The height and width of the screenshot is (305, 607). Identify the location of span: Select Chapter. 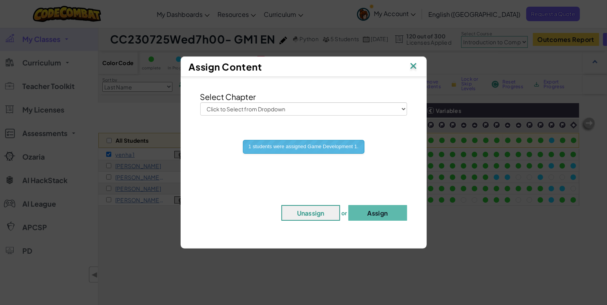
(228, 96).